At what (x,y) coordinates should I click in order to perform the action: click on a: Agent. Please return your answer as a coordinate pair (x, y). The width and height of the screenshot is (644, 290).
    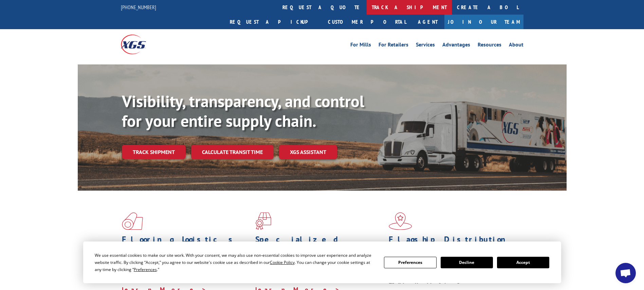
    Looking at the image, I should click on (428, 22).